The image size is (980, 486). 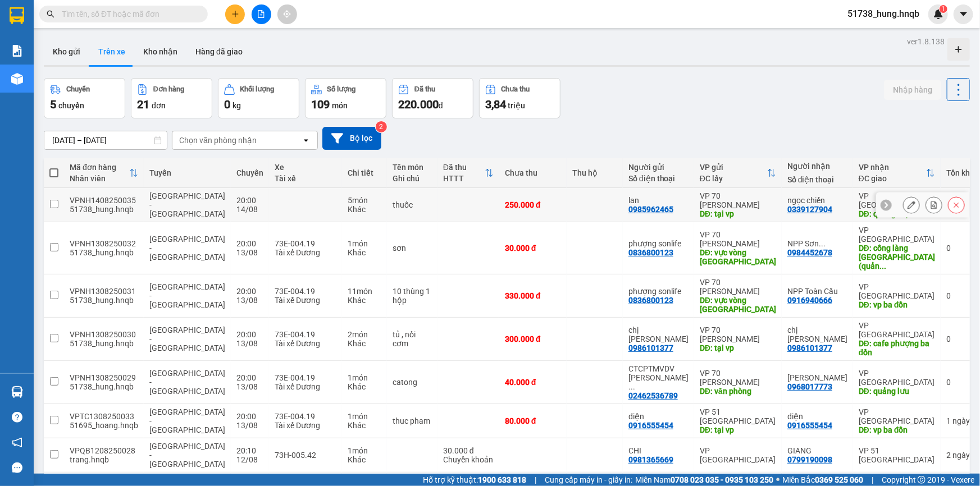 What do you see at coordinates (658, 377) in the screenshot?
I see `div: CTCPTMVDV Hoàng Minh Lâm` at bounding box center [658, 377].